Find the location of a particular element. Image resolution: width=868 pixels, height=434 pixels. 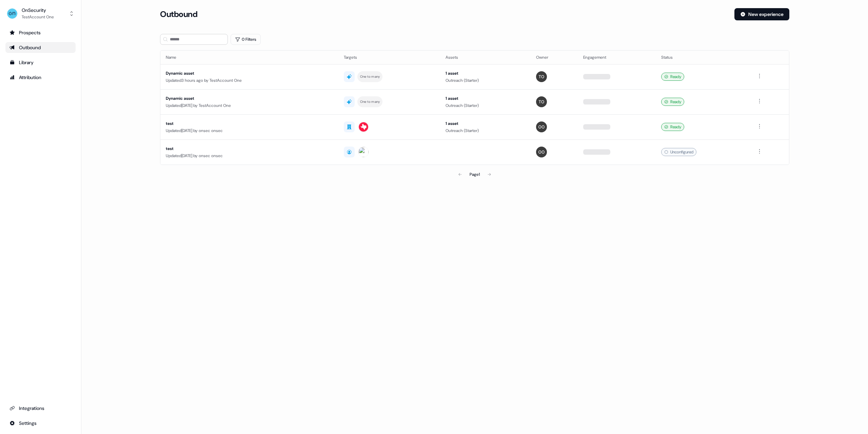

button: New experience is located at coordinates (762, 14).